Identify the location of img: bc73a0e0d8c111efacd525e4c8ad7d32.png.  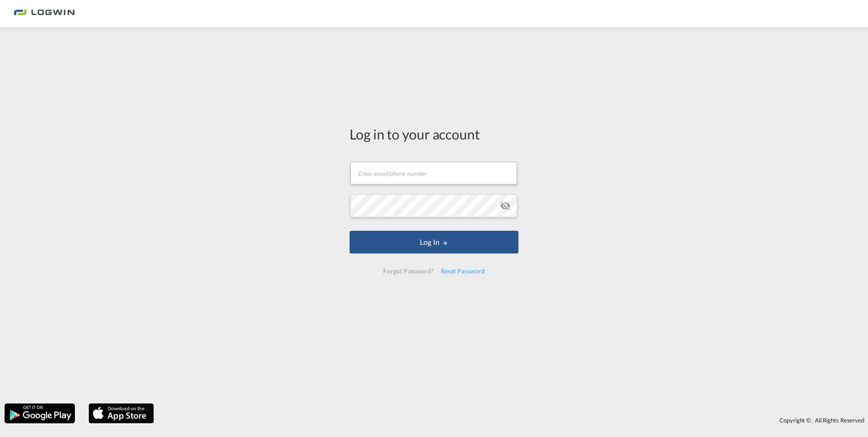
(44, 14).